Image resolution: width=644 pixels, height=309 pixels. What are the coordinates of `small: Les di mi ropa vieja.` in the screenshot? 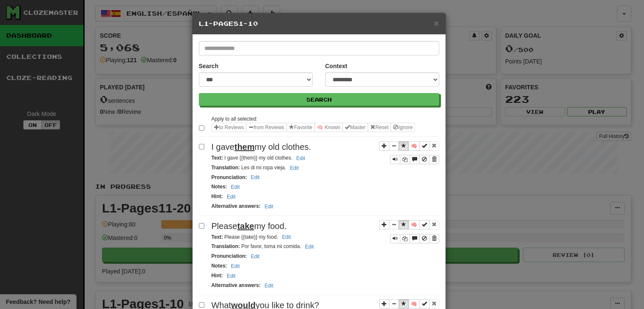 It's located at (256, 168).